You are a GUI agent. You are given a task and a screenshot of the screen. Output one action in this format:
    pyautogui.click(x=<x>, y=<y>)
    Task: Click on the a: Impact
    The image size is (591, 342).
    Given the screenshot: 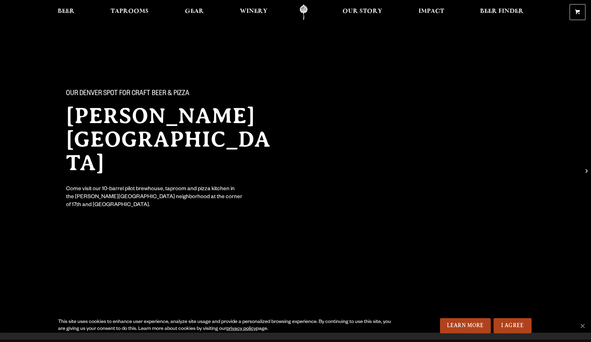 What is the action you would take?
    pyautogui.click(x=431, y=12)
    